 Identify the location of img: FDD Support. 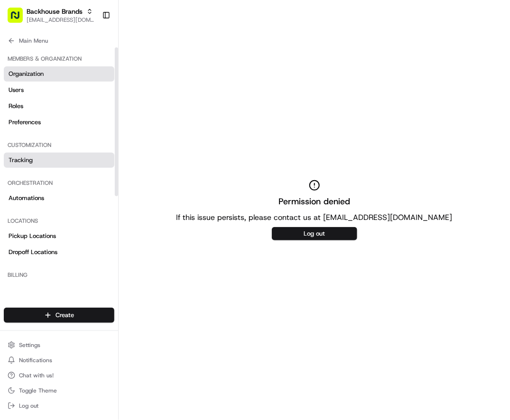
(17, 146).